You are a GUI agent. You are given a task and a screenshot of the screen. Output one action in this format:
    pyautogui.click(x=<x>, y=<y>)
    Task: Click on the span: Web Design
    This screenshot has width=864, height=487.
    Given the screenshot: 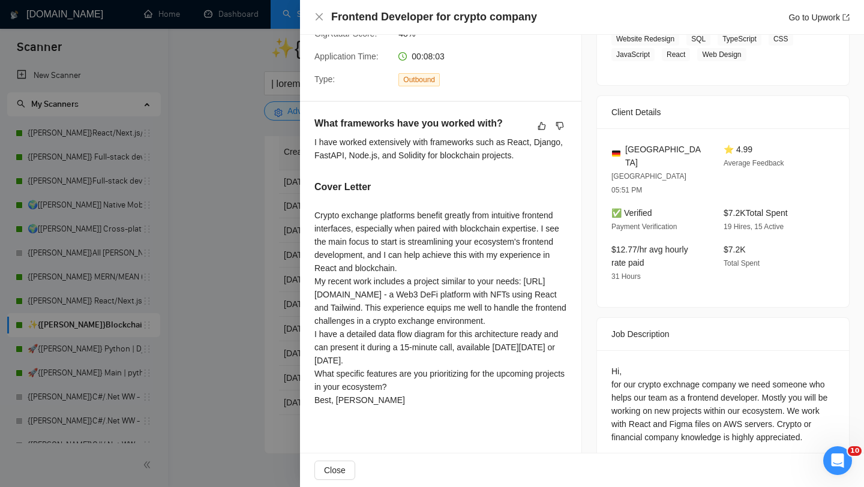 What is the action you would take?
    pyautogui.click(x=721, y=55)
    